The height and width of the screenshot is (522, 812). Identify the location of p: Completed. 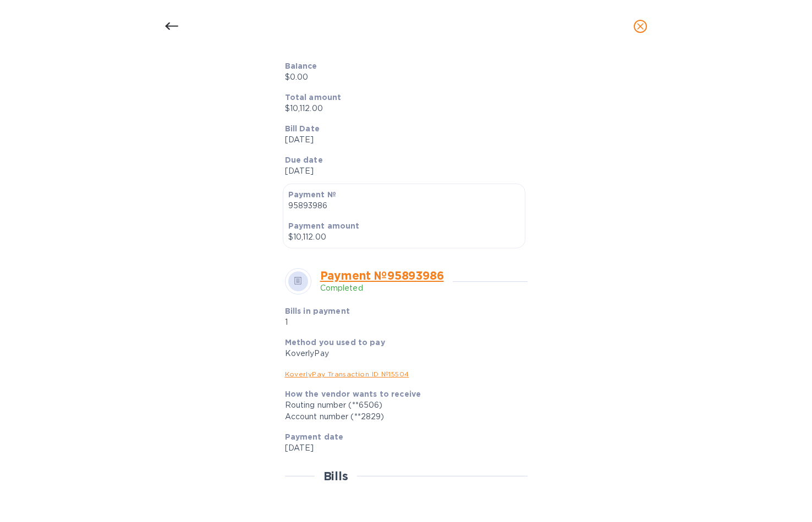
(382, 288).